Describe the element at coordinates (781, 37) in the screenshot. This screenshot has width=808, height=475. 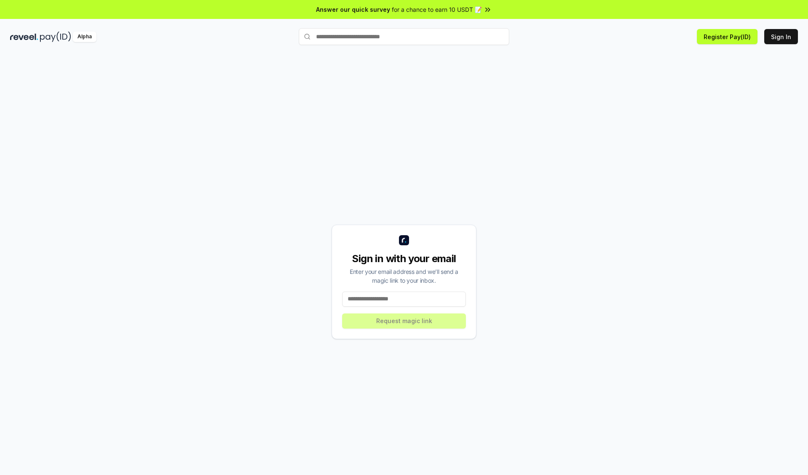
I see `button: Sign In` at that location.